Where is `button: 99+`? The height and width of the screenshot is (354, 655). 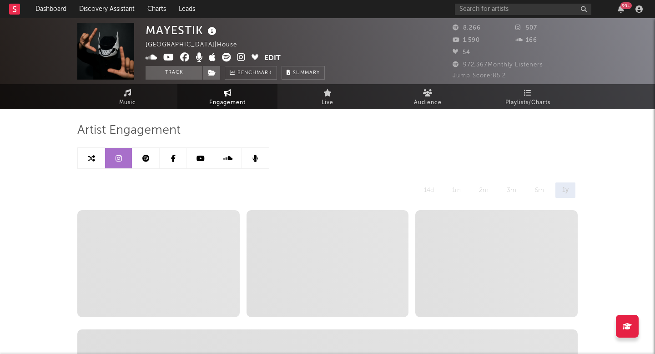
button: 99+ is located at coordinates (621, 9).